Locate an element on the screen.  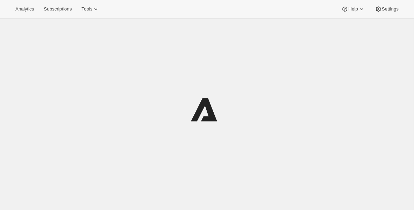
button: Help is located at coordinates (353, 9).